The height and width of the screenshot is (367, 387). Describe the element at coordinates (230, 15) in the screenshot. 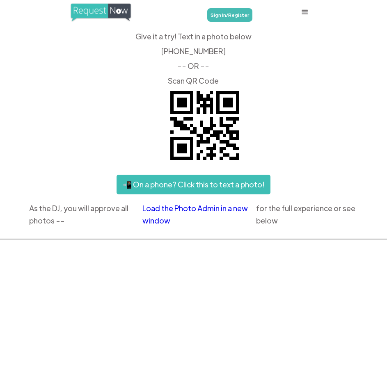

I see `a: Sign In/Register` at that location.